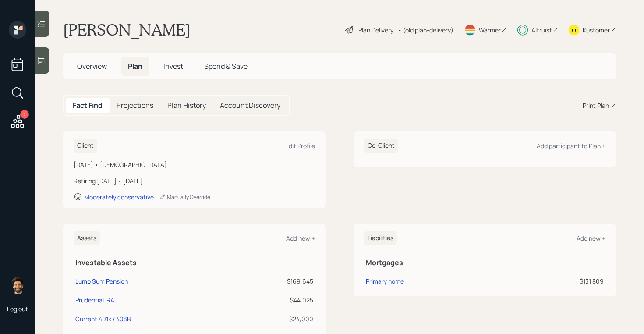  I want to click on div: Prudential IRA, so click(94, 300).